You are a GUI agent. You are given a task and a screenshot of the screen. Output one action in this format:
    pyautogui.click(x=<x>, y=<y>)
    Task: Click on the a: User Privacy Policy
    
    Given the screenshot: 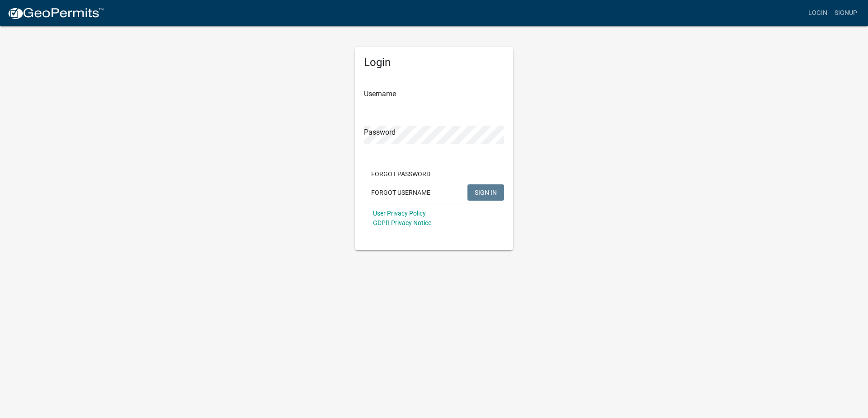 What is the action you would take?
    pyautogui.click(x=399, y=213)
    